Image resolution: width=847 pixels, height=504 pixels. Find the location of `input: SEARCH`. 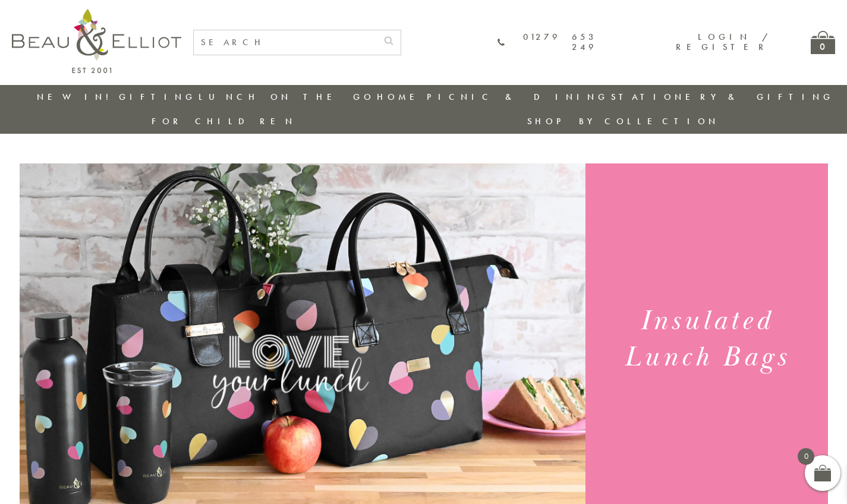

input: SEARCH is located at coordinates (285, 42).